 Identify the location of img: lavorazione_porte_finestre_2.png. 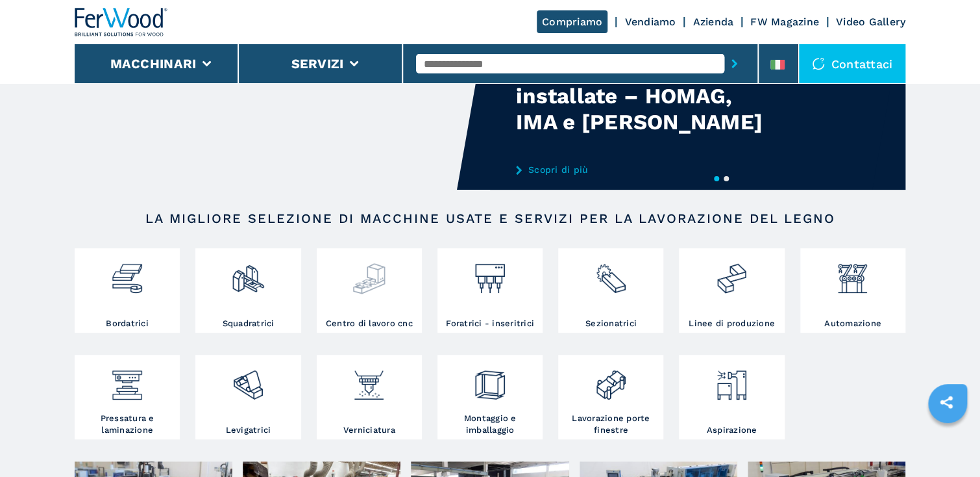
(610, 380).